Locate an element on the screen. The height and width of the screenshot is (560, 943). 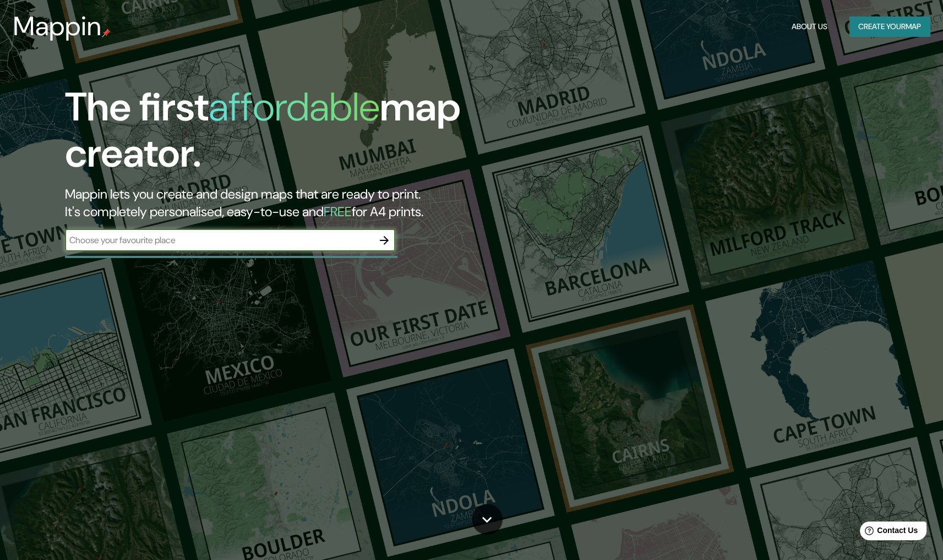
h2: Mappin lets you create and design maps that are ready to print. It's completely personalised, eas... is located at coordinates (300, 203).